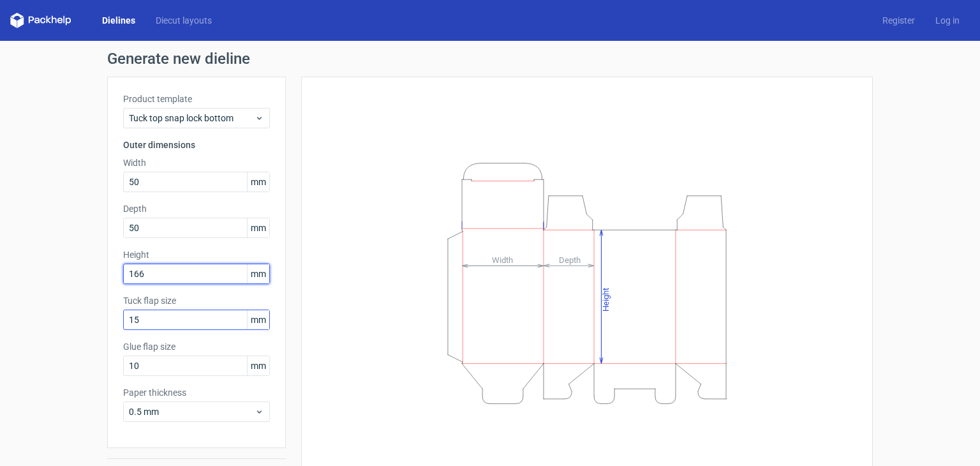 The height and width of the screenshot is (466, 980). Describe the element at coordinates (898, 20) in the screenshot. I see `a: Register` at that location.